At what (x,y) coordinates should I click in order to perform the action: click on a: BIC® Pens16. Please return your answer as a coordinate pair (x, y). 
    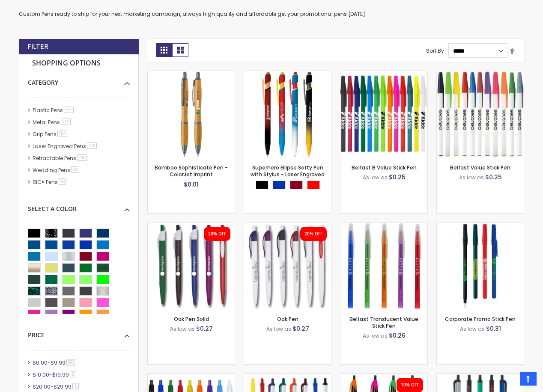
    Looking at the image, I should click on (50, 182).